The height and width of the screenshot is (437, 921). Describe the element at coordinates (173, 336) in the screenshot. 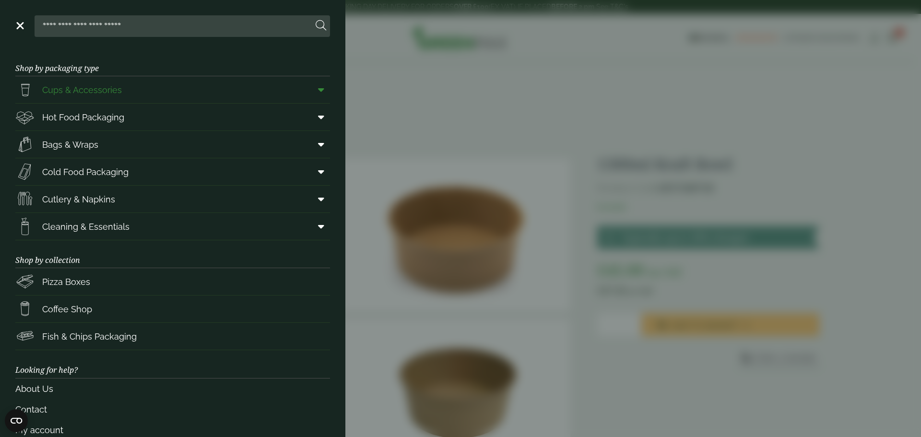

I see `a: Fish & Chips Packaging` at that location.